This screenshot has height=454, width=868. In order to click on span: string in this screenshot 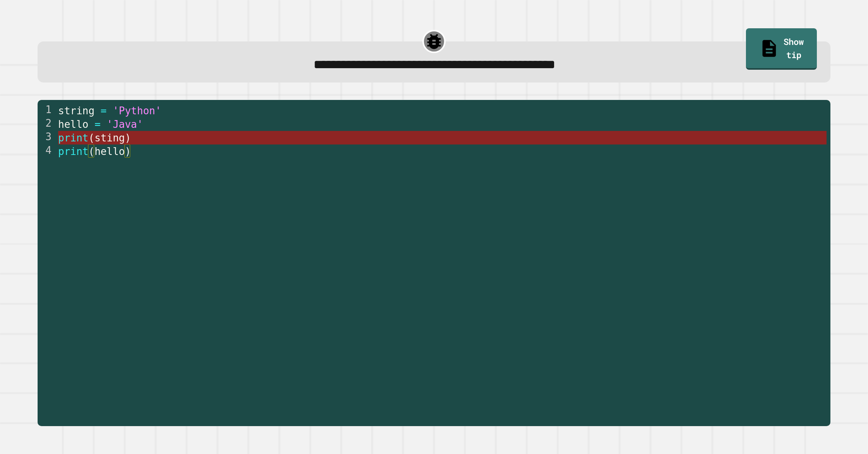, I will do `click(77, 111)`.